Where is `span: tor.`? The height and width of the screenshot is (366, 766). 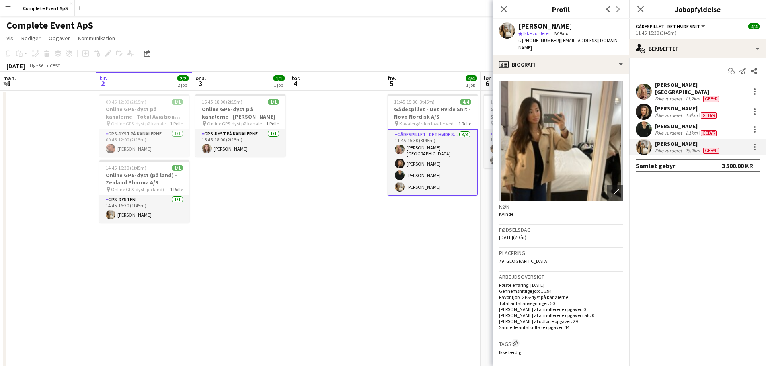 span: tor. is located at coordinates (296, 78).